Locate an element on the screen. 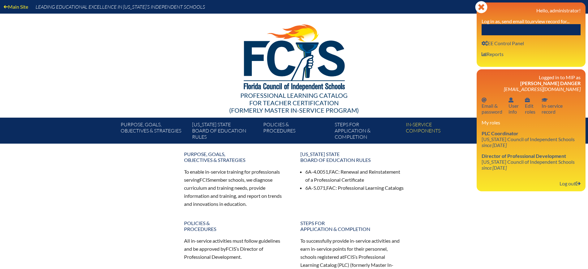 The height and width of the screenshot is (269, 588). span: PLC Coordinator is located at coordinates (500, 133).